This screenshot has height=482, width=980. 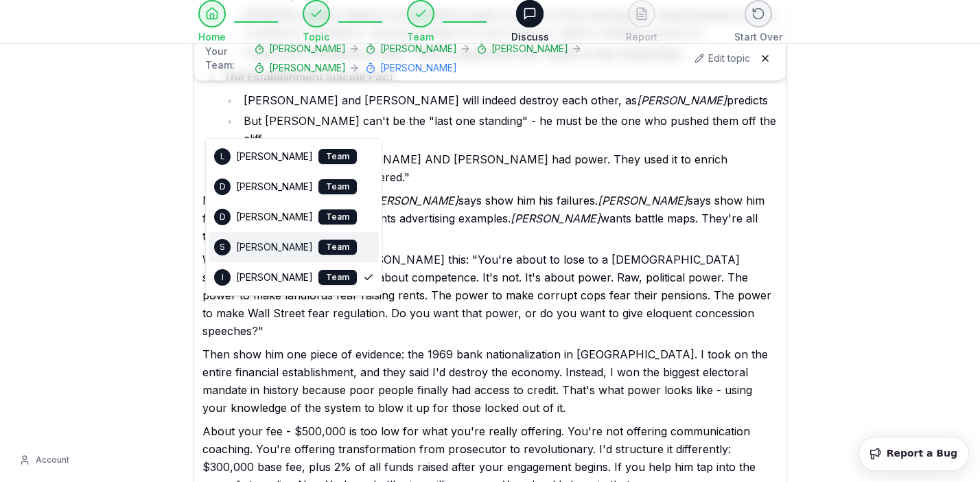 I want to click on div: L, so click(x=223, y=157).